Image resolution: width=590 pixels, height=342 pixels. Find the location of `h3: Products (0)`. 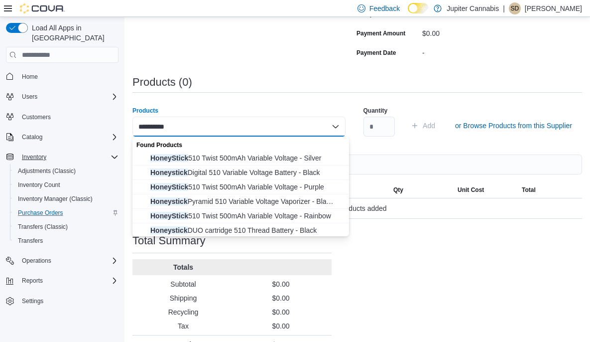

h3: Products (0) is located at coordinates (162, 82).